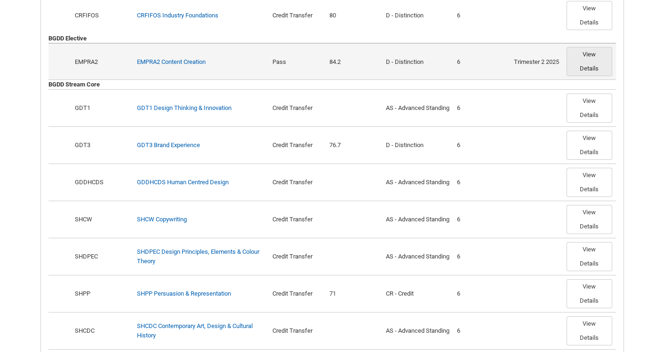 The height and width of the screenshot is (352, 664). Describe the element at coordinates (184, 294) in the screenshot. I see `a: SHPP Persuasion & Representation` at that location.